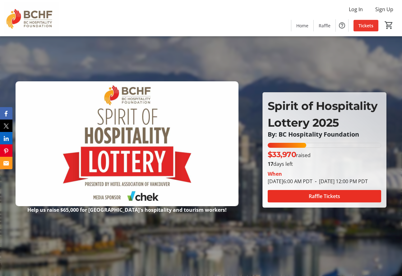 The width and height of the screenshot is (402, 276). Describe the element at coordinates (324, 164) in the screenshot. I see `p: days left` at that location.